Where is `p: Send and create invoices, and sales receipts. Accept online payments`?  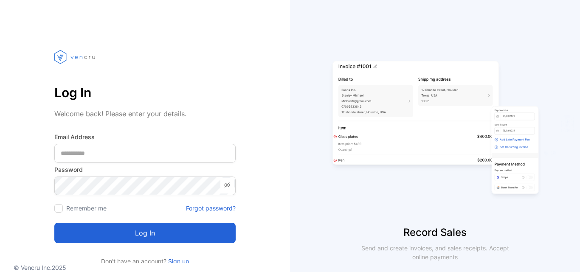
p: Send and create invoices, and sales receipts. Accept online payments is located at coordinates (435, 252).